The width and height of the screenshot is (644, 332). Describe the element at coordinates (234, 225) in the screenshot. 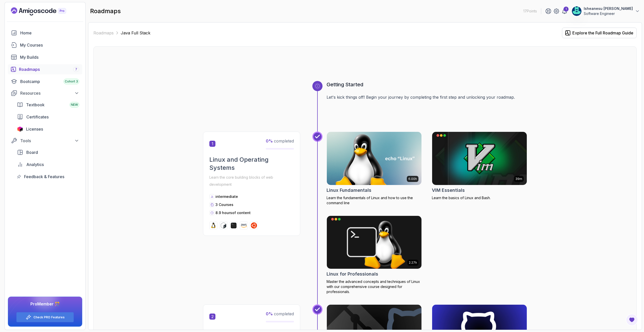

I see `img: terminal logo` at that location.